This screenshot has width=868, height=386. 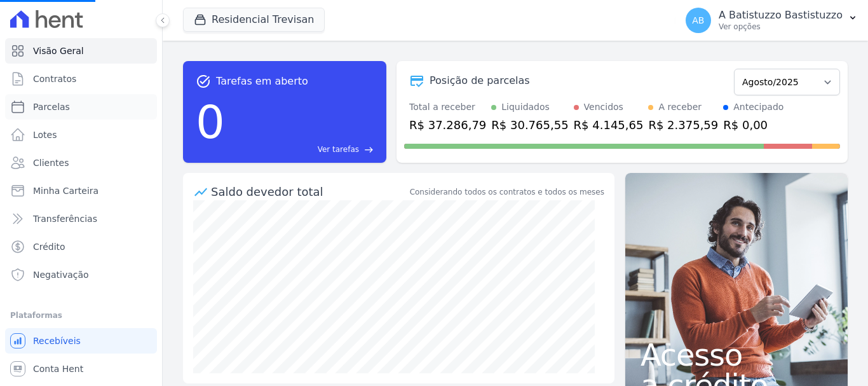 What do you see at coordinates (780, 27) in the screenshot?
I see `p: Ver opções` at bounding box center [780, 27].